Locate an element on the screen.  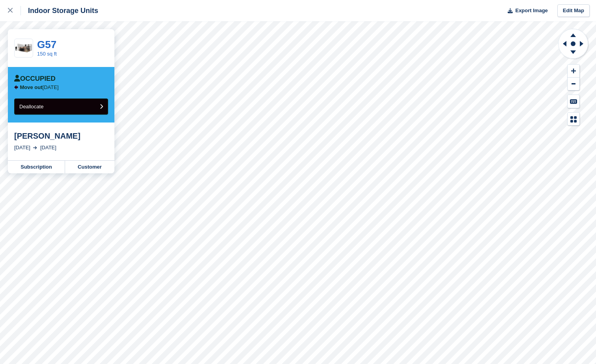
a: Subscription is located at coordinates (37, 167).